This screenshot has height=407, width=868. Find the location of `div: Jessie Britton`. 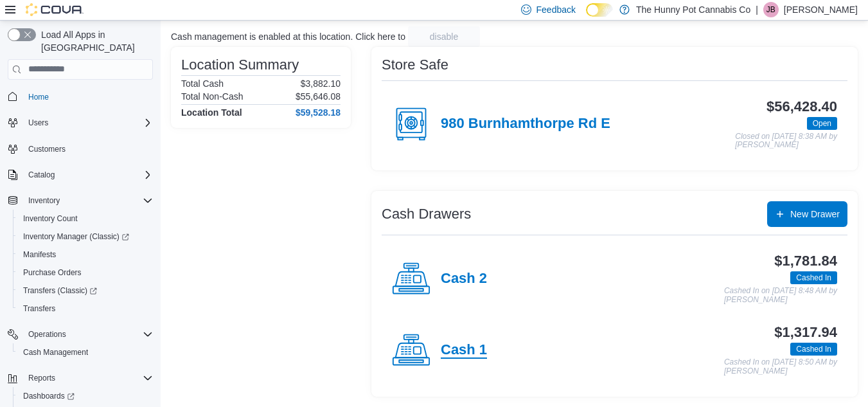

div: Jessie Britton is located at coordinates (771, 10).